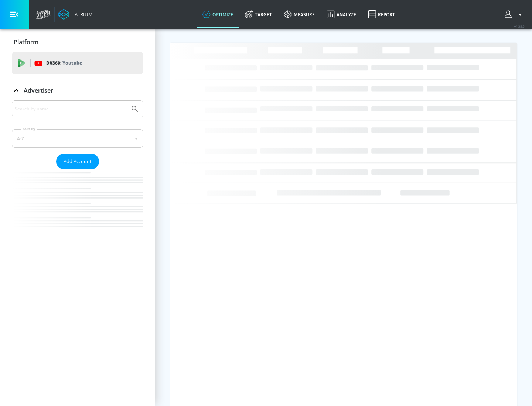  I want to click on a: measure, so click(299, 14).